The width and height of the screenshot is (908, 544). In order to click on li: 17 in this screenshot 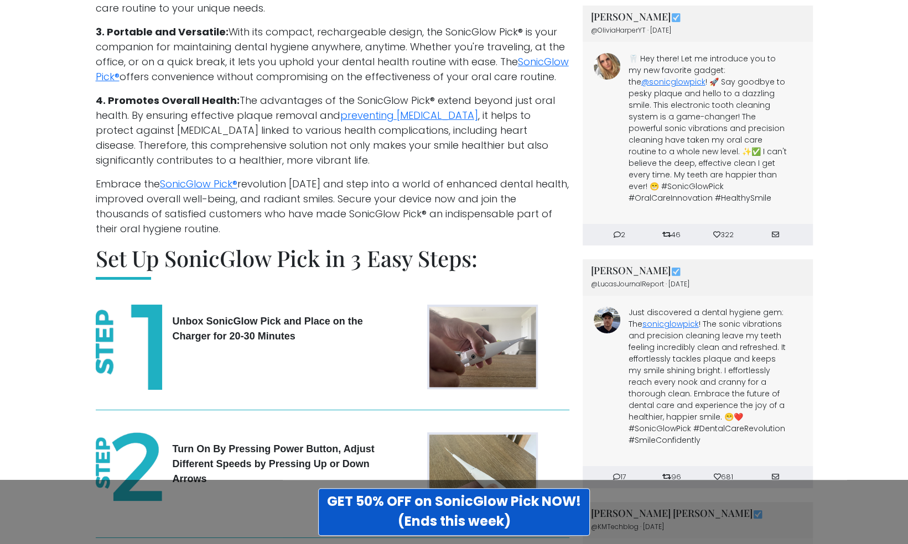, I will do `click(620, 478)`.